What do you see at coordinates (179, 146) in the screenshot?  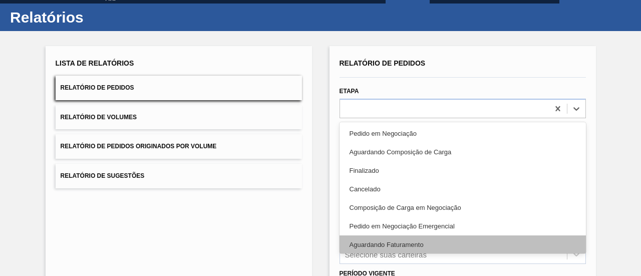 I see `button: Relatório de Pedidos Originados por Volume` at bounding box center [179, 146].